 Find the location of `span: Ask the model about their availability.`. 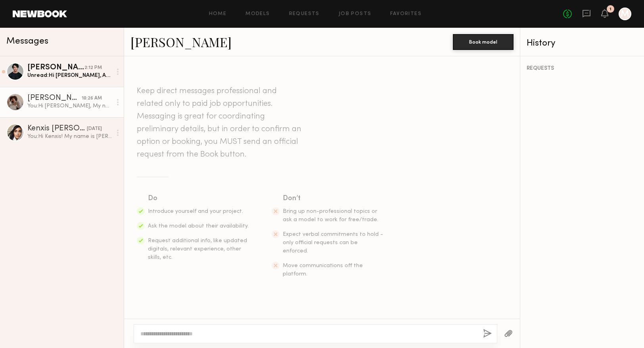

span: Ask the model about their availability. is located at coordinates (198, 226).